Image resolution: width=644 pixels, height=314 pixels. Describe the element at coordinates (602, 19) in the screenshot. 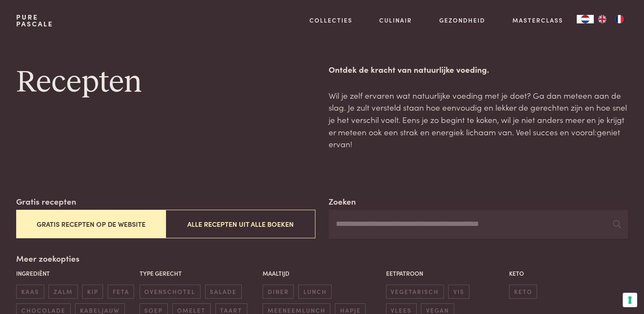

I see `aside: Language selected: Nederlands` at that location.